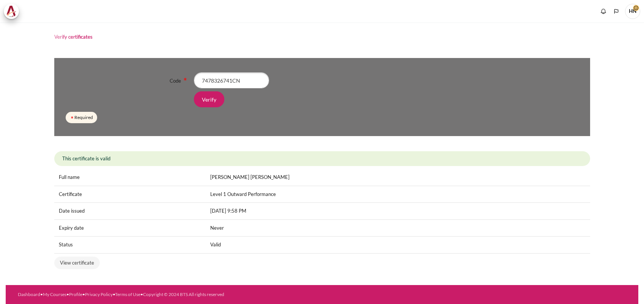  Describe the element at coordinates (13, 11) in the screenshot. I see `a: Architeck Architeck` at that location.